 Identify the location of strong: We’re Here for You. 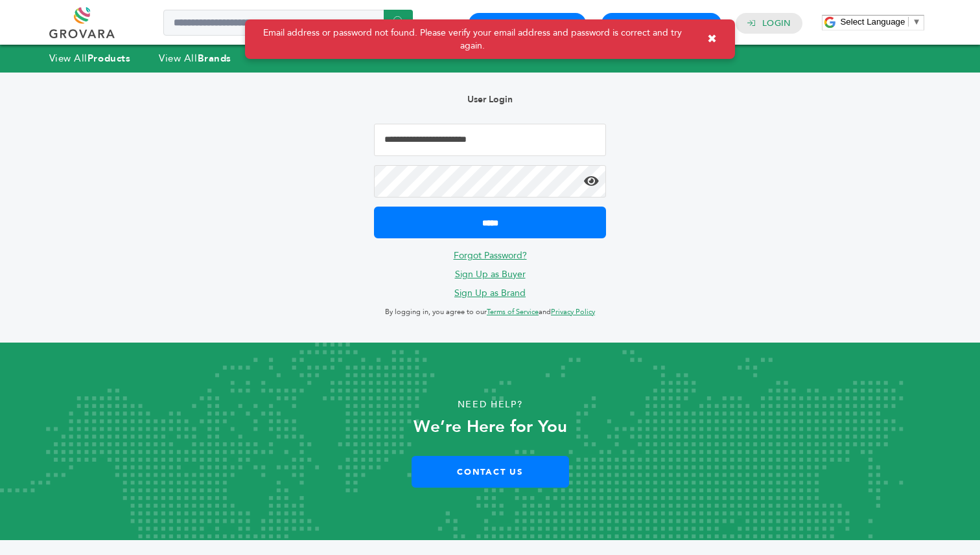
(490, 427).